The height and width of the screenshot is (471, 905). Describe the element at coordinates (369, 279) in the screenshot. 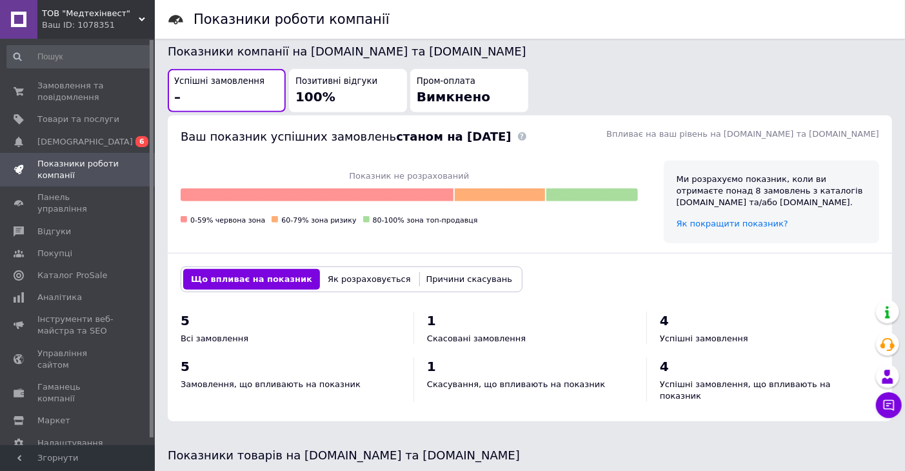

I see `button: Як розраховується` at that location.